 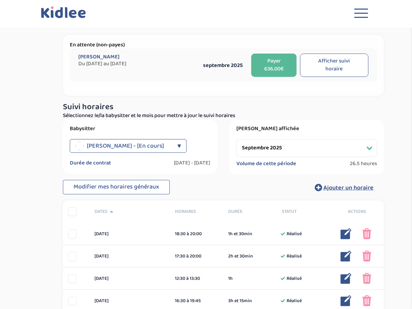 What do you see at coordinates (116, 187) in the screenshot?
I see `span: Modifier mes horaires généraux` at bounding box center [116, 187].